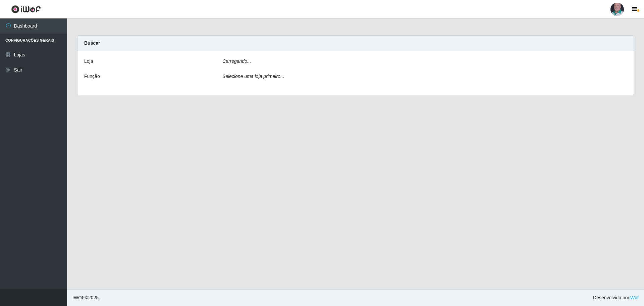  What do you see at coordinates (237, 61) in the screenshot?
I see `i: Carregando...` at bounding box center [237, 61].